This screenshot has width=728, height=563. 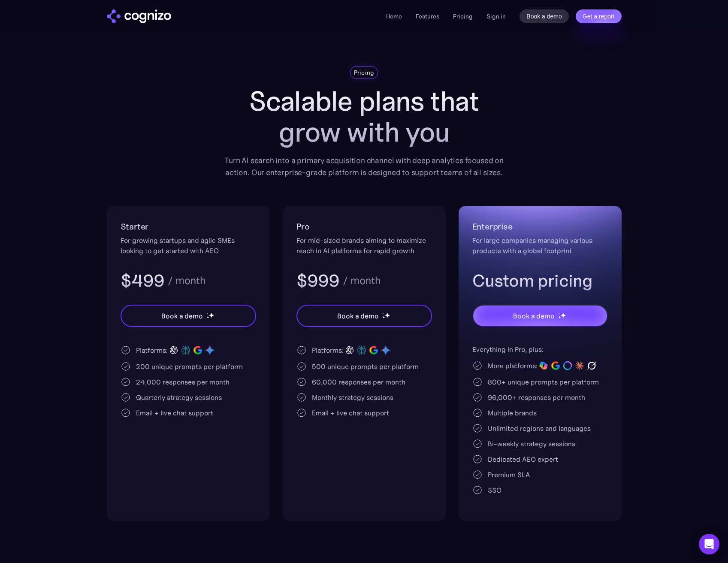 I want to click on div: For mid-sized brands aiming to maximize reach in AI platforms for rapid growth, so click(x=364, y=246).